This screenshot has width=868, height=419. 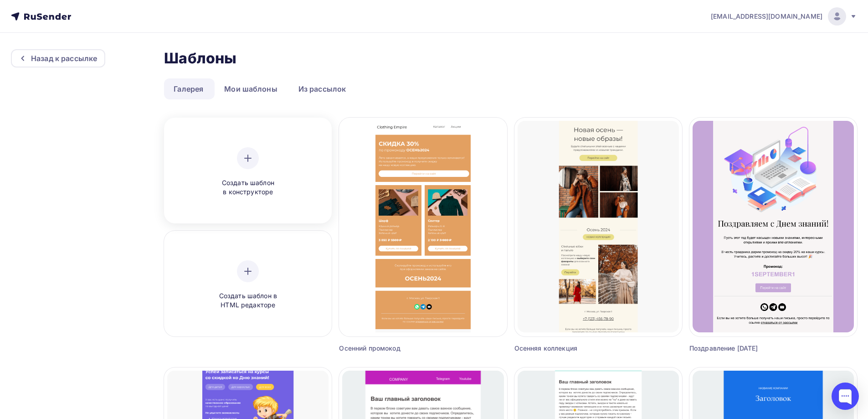 What do you see at coordinates (577, 349) in the screenshot?
I see `div: Осенняя коллекция` at bounding box center [577, 349].